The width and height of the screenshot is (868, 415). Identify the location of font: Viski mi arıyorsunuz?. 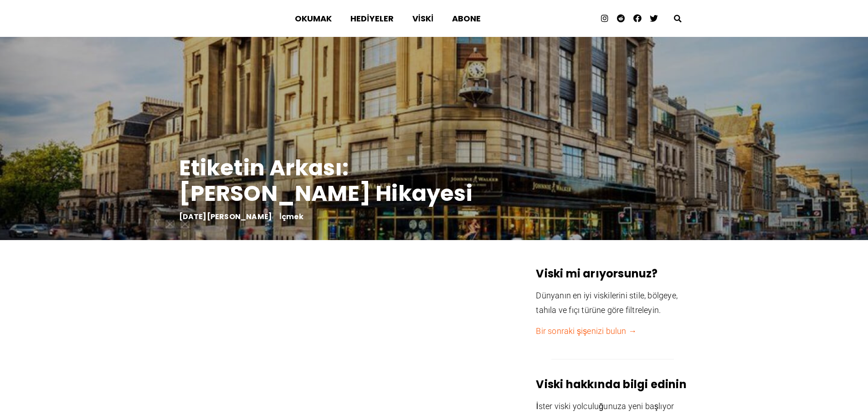
(596, 273).